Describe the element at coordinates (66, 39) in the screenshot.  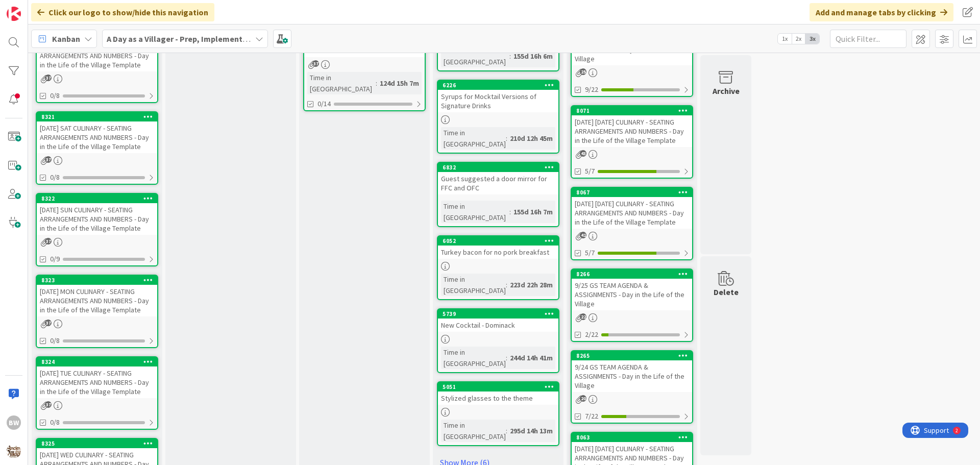
I see `span: Kanban` at that location.